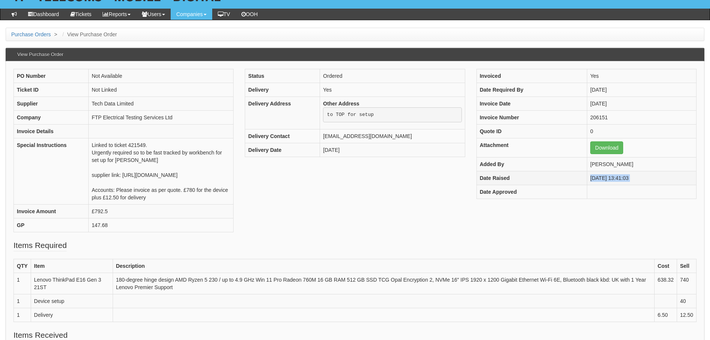 Image resolution: width=710 pixels, height=340 pixels. Describe the element at coordinates (71, 284) in the screenshot. I see `td: Lenovo ThinkPad E16 Gen 3 21ST` at that location.